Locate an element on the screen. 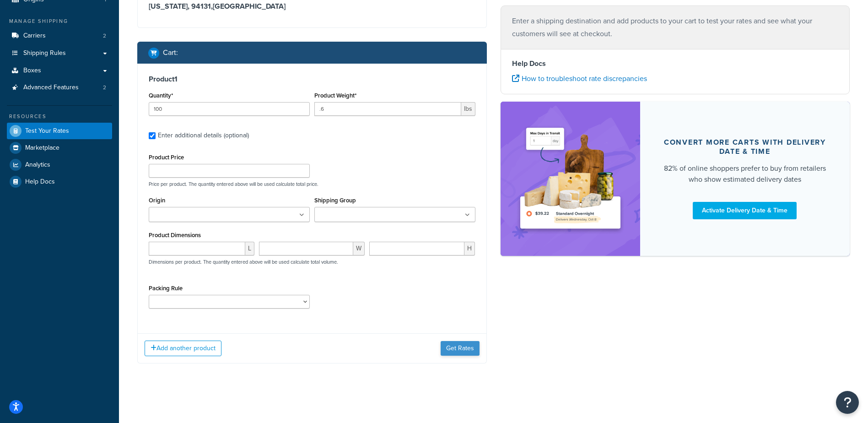 The width and height of the screenshot is (868, 423). input: Enter additional details (optional) is located at coordinates (152, 136).